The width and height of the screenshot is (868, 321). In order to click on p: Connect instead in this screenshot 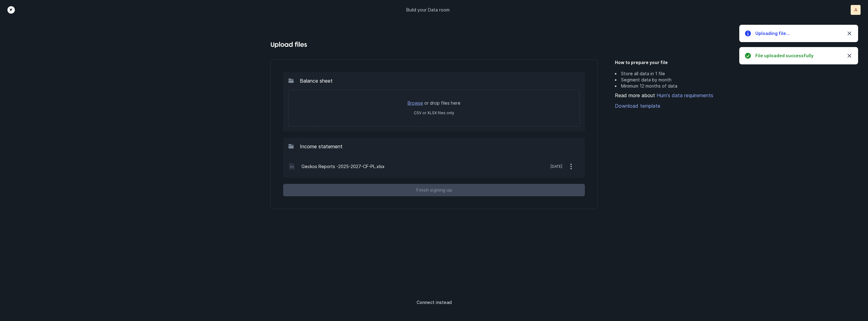, I will do `click(434, 303)`.